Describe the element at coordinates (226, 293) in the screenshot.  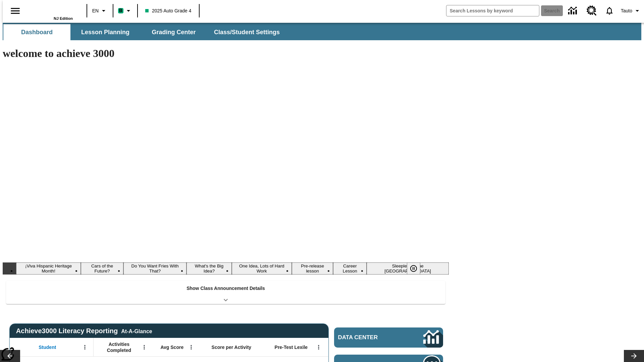
I see `div: Show Class Announcement Details` at that location.